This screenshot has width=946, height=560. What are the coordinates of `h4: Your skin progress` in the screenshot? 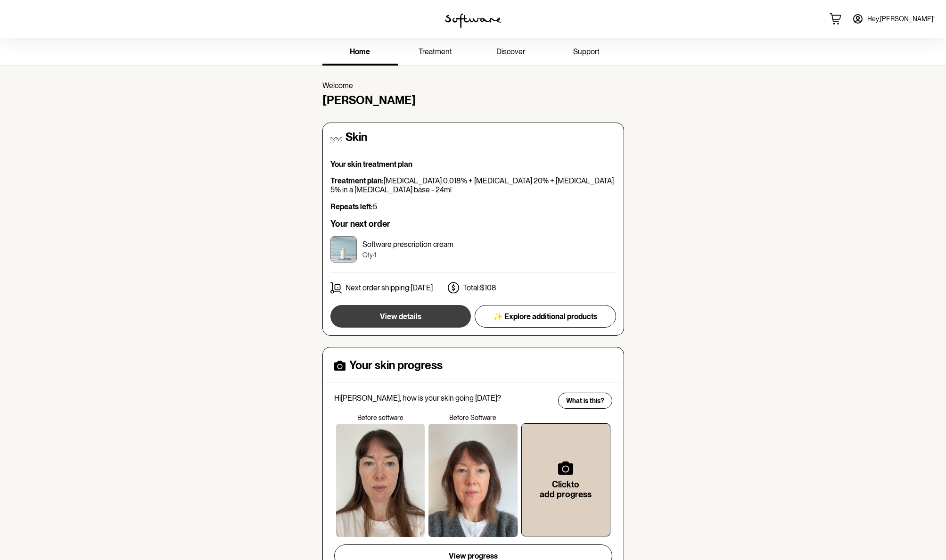 It's located at (396, 366).